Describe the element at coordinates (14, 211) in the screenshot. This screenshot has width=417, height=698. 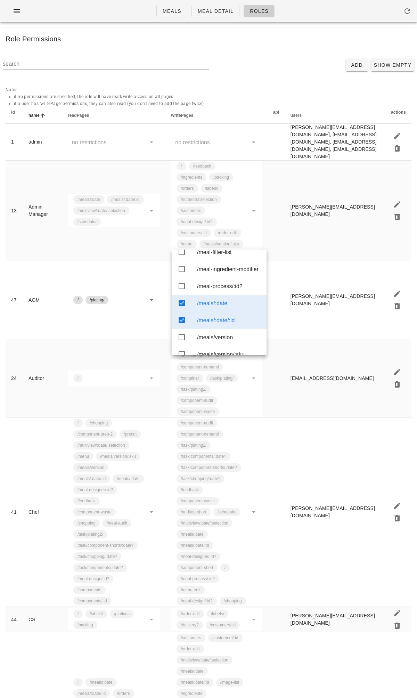
I see `td: 13` at that location.